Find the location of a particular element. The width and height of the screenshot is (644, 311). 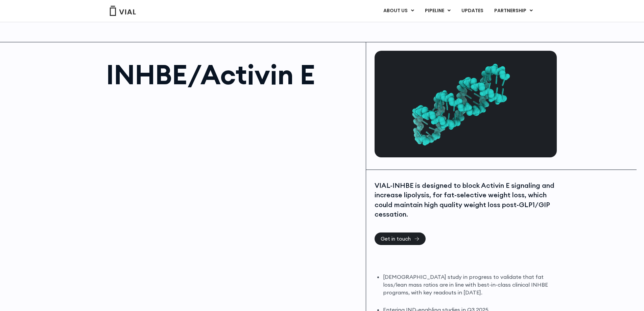

a: ABOUT USMenu Toggle is located at coordinates (398, 11).